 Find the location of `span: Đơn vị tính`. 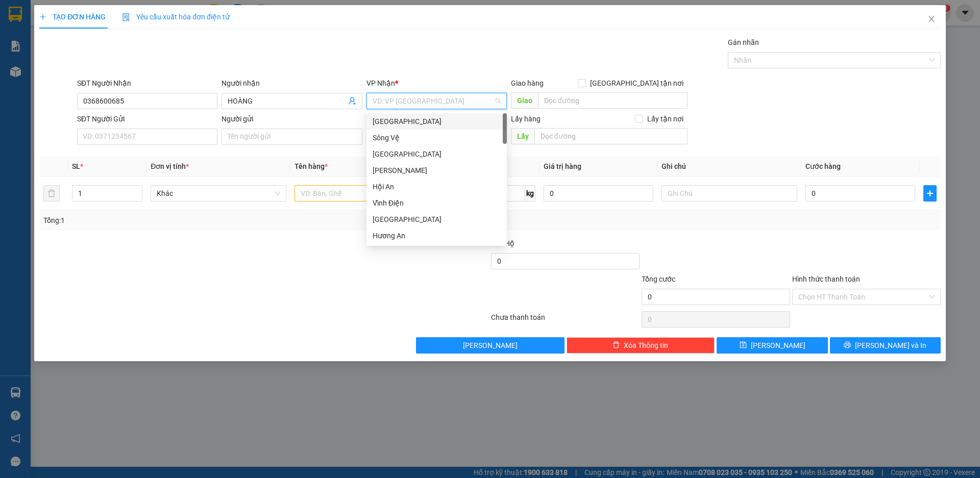

span: Đơn vị tính is located at coordinates (170, 167).